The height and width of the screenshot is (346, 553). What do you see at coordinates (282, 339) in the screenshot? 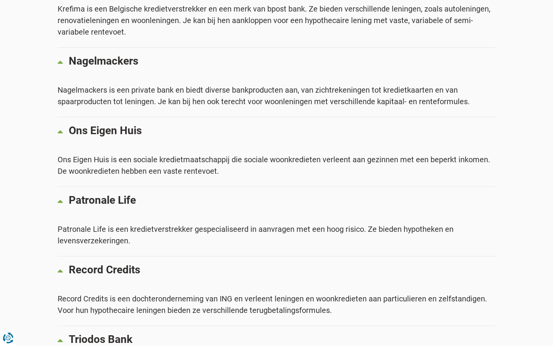
I see `p: Triodos Bank` at bounding box center [282, 339].